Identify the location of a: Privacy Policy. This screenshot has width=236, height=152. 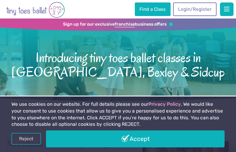
(164, 104).